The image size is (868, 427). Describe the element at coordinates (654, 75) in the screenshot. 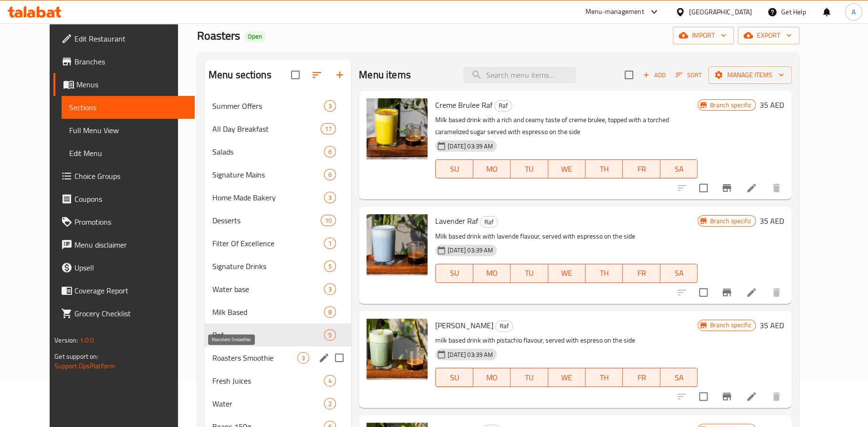

I see `span: Add` at that location.